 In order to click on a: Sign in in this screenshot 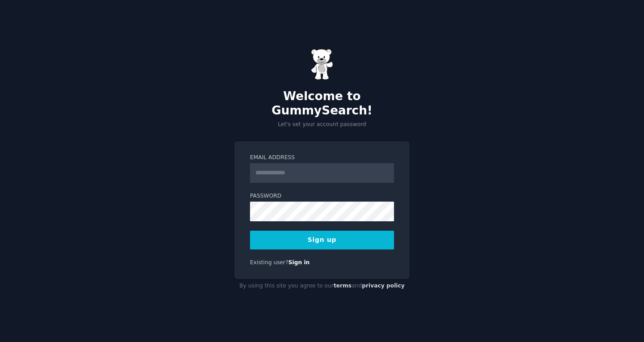, I will do `click(299, 263)`.